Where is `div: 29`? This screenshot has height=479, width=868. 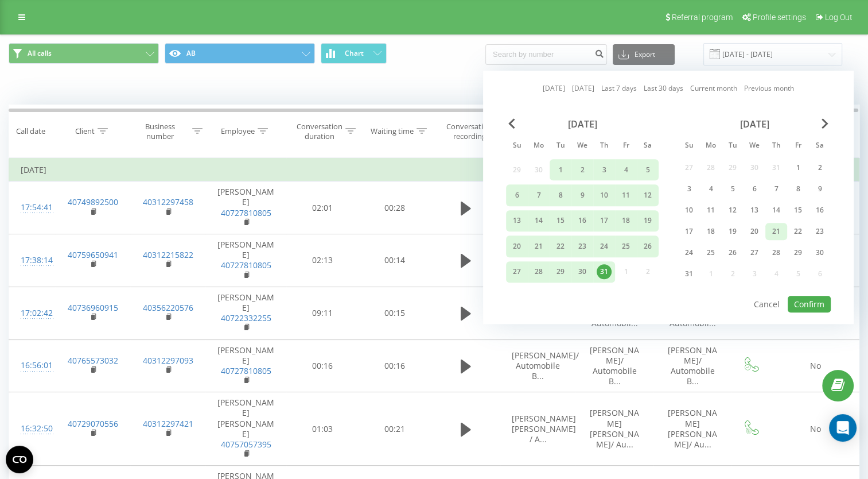
div: 29 is located at coordinates (561, 272).